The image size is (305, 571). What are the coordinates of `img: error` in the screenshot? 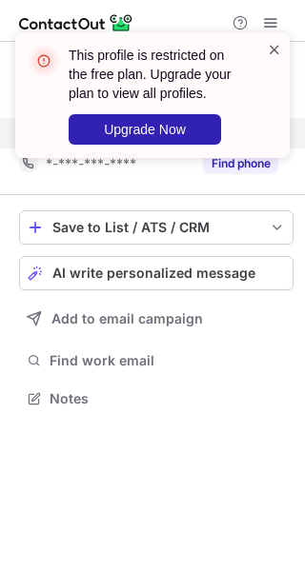 It's located at (44, 61).